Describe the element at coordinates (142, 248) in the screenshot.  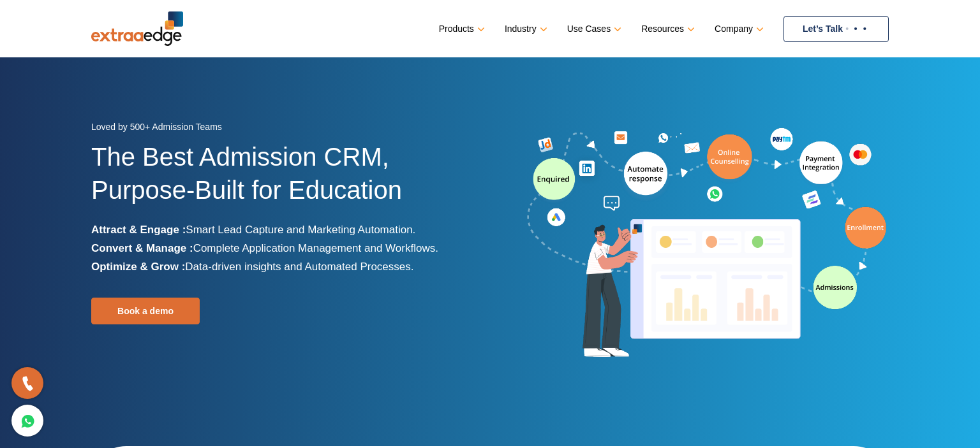
I see `b: Convert & Manage :` at that location.